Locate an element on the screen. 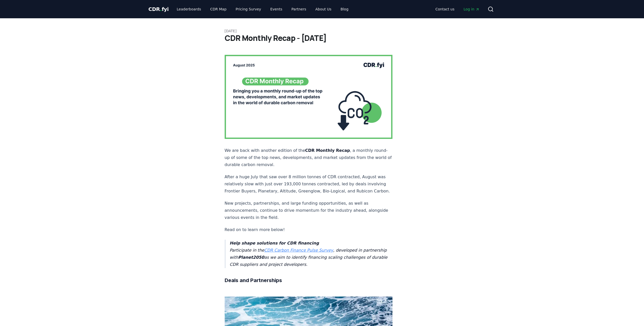 Image resolution: width=644 pixels, height=326 pixels. a: Events is located at coordinates (276, 9).